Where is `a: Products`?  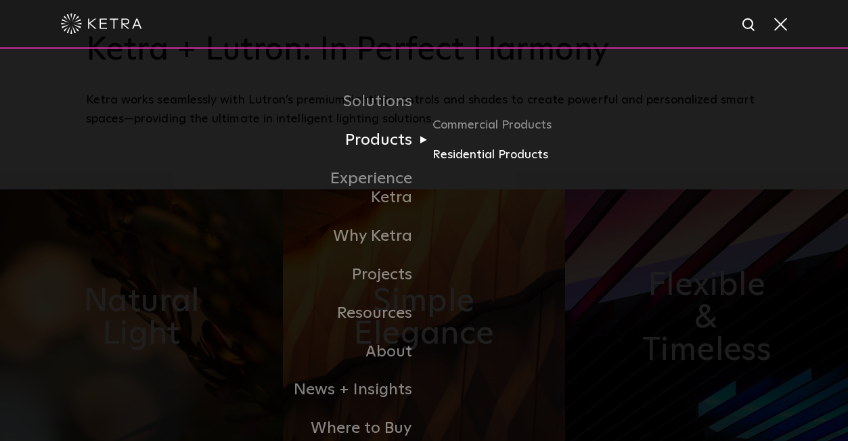 a: Products is located at coordinates (355, 140).